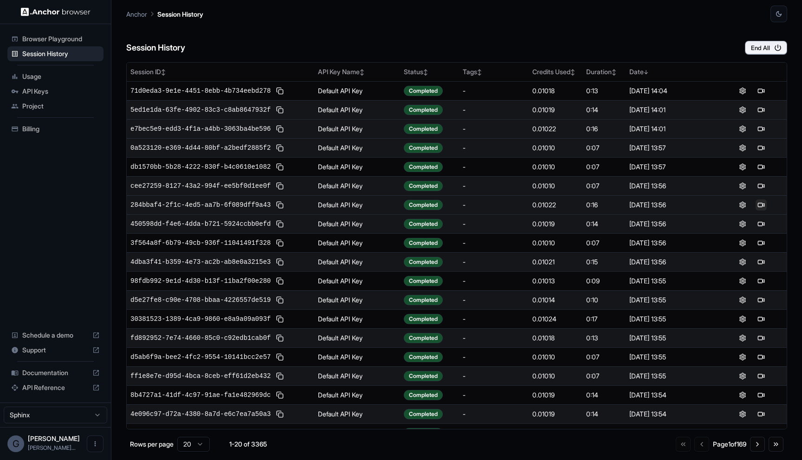 Image resolution: width=802 pixels, height=460 pixels. What do you see at coordinates (200, 281) in the screenshot?
I see `span: 98fdb992-9e1d-4d30-b13f-11ba2f00e280` at bounding box center [200, 281].